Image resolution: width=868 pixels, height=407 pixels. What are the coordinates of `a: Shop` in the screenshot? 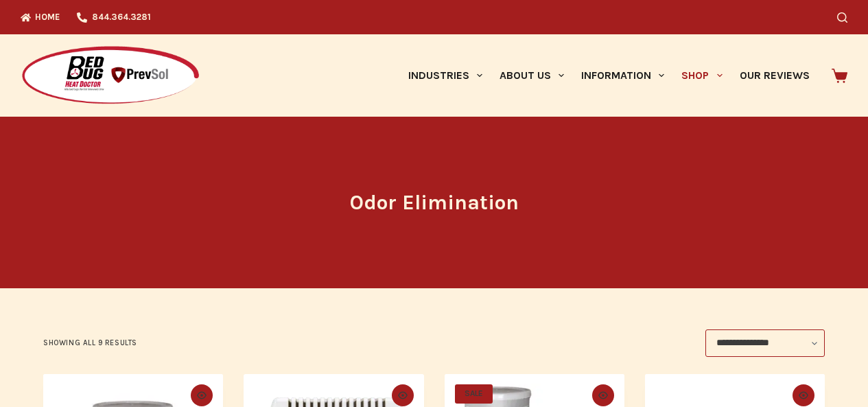 It's located at (702, 75).